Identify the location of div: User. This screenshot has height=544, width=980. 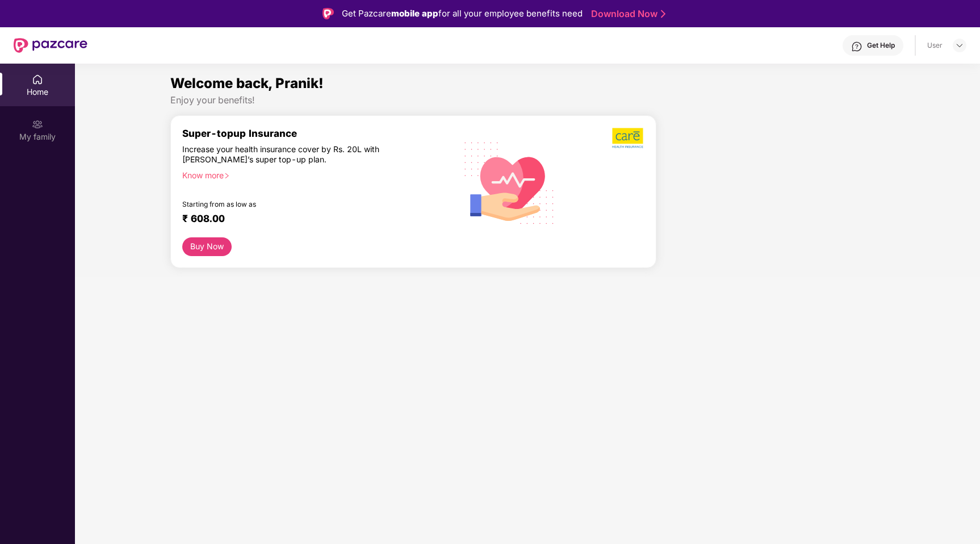
(934, 46).